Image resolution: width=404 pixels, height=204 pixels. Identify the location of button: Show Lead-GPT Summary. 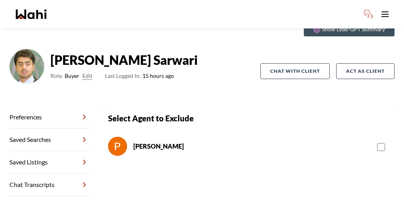
(349, 29).